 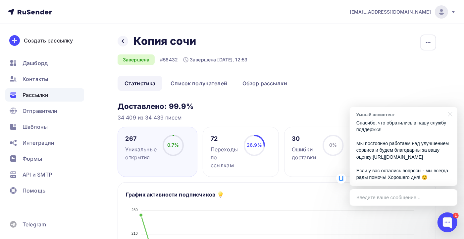 I want to click on tspan: 210, so click(x=135, y=233).